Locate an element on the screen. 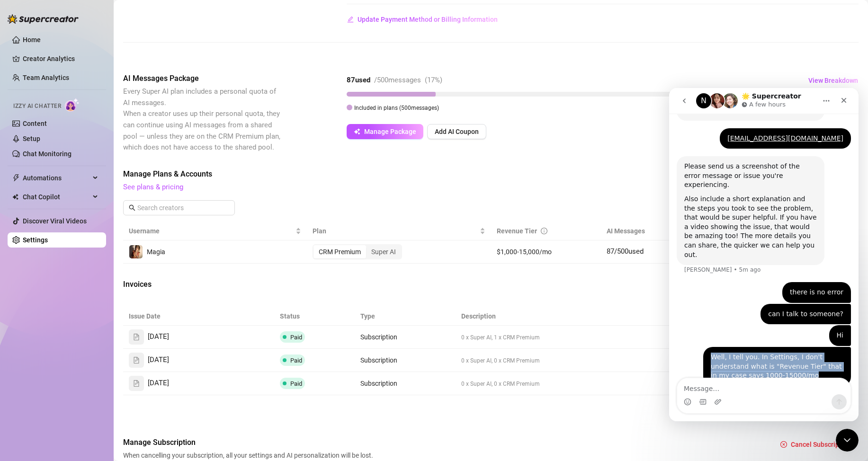 This screenshot has width=868, height=461. span: Username is located at coordinates (211, 231).